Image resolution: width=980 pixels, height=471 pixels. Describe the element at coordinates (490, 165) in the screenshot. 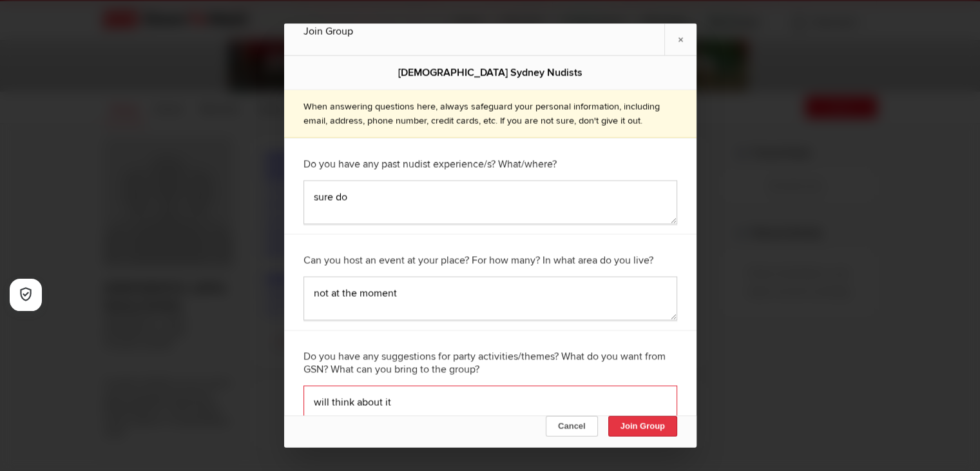

I see `div: Do you have any past nudist experience/s? What/where?` at that location.